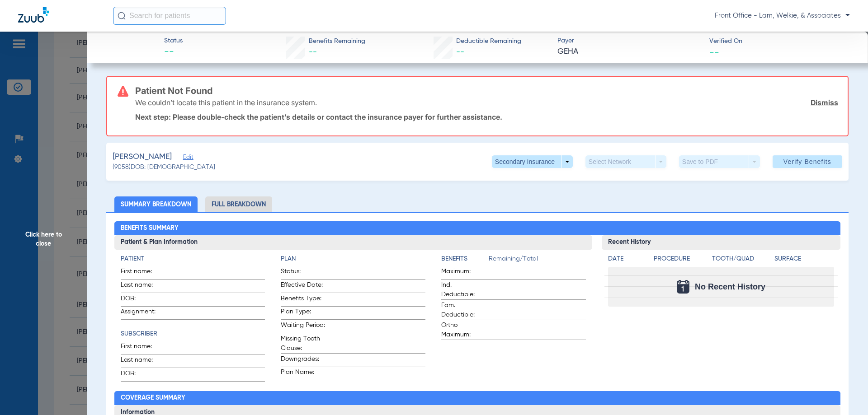  I want to click on h4: Procedure, so click(682, 259).